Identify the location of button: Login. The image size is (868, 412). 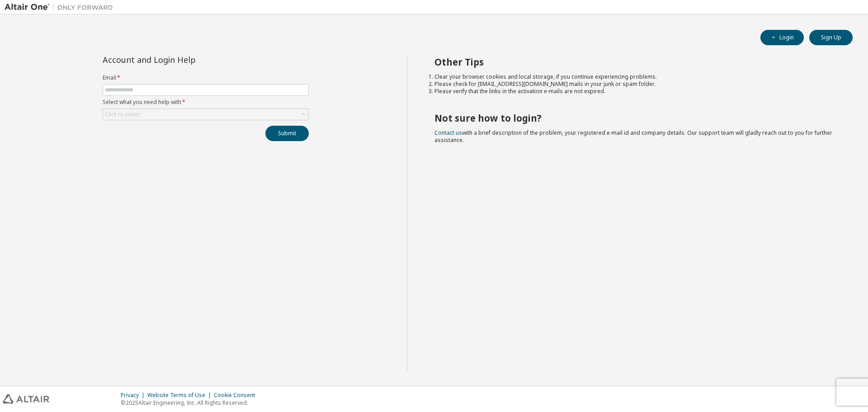
(782, 38).